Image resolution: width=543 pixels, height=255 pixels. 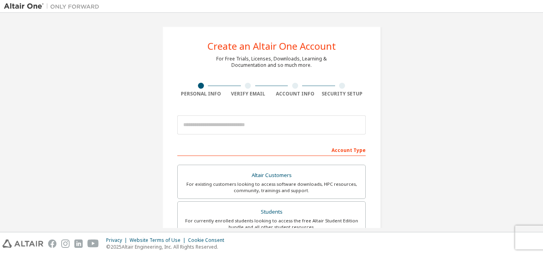 What do you see at coordinates (272, 149) in the screenshot?
I see `div: Account Type` at bounding box center [272, 149].